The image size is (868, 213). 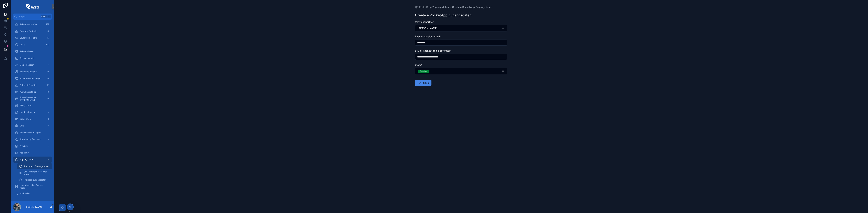 What do you see at coordinates (30, 132) in the screenshot?
I see `span: Gehaltsabrechnungen` at bounding box center [30, 132].